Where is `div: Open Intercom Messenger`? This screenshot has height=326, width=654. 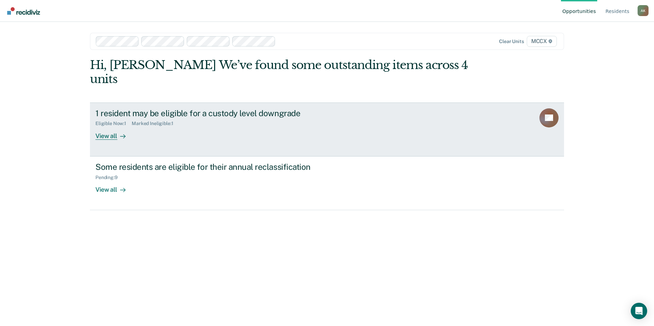
div: Open Intercom Messenger is located at coordinates (639, 311).